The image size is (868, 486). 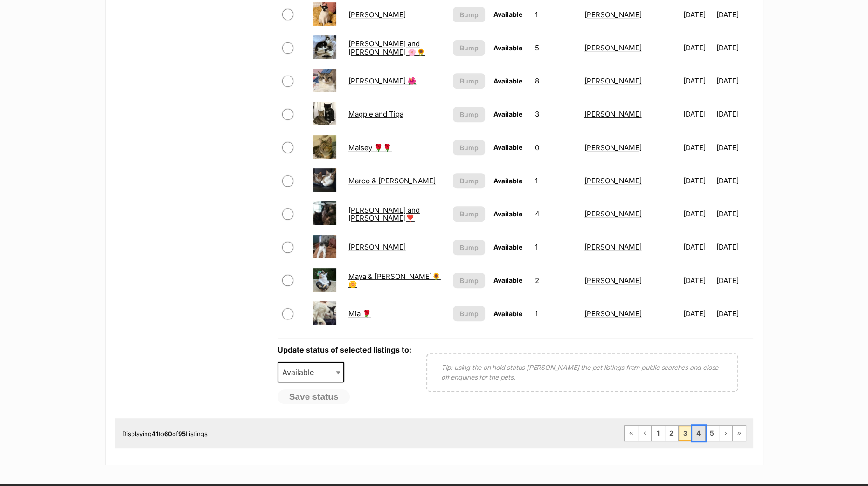 I want to click on label: Update status of selected listings to:, so click(x=344, y=350).